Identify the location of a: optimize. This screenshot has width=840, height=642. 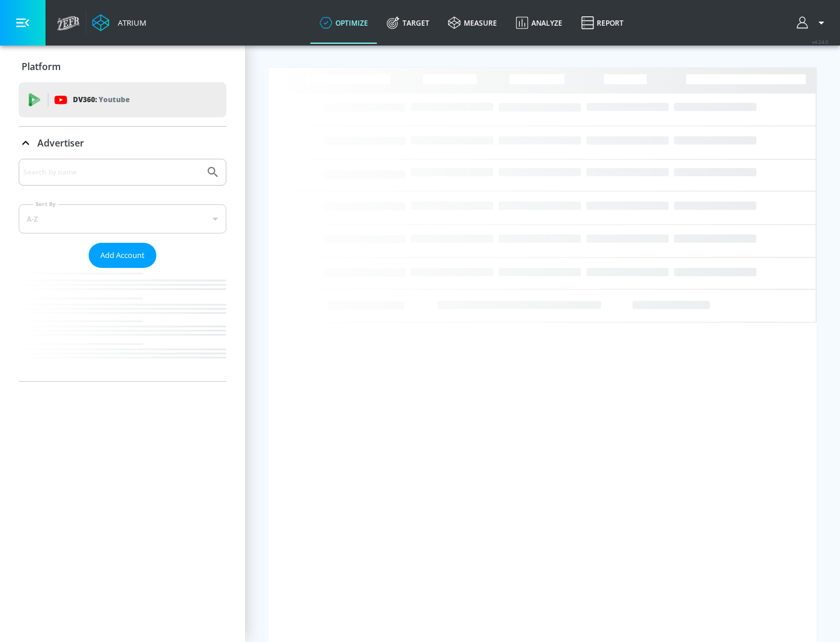
(344, 23).